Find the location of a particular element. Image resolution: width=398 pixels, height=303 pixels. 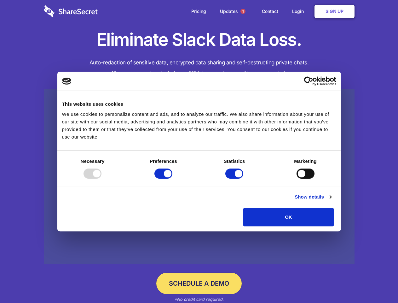

img: logo-wordmark-white-trans-d4663122ce5f474addd5e946df7df03e33cb6a1c49d2221995e7729f52c070b2.svg is located at coordinates (71, 11).